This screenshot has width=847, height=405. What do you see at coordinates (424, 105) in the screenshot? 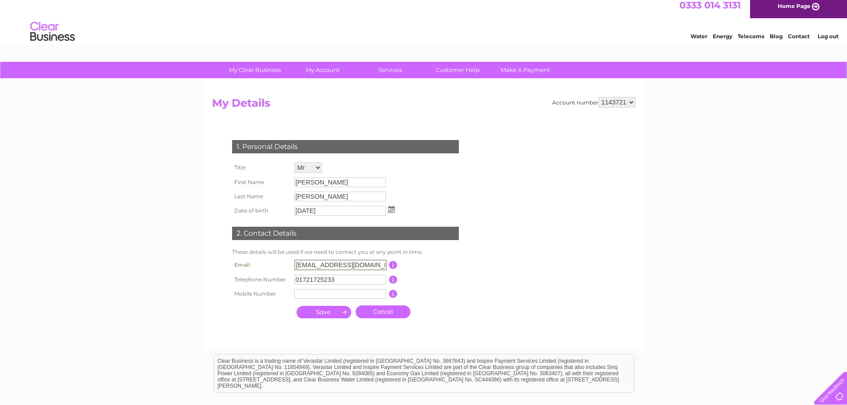
I see `h2: My Details` at bounding box center [424, 105].